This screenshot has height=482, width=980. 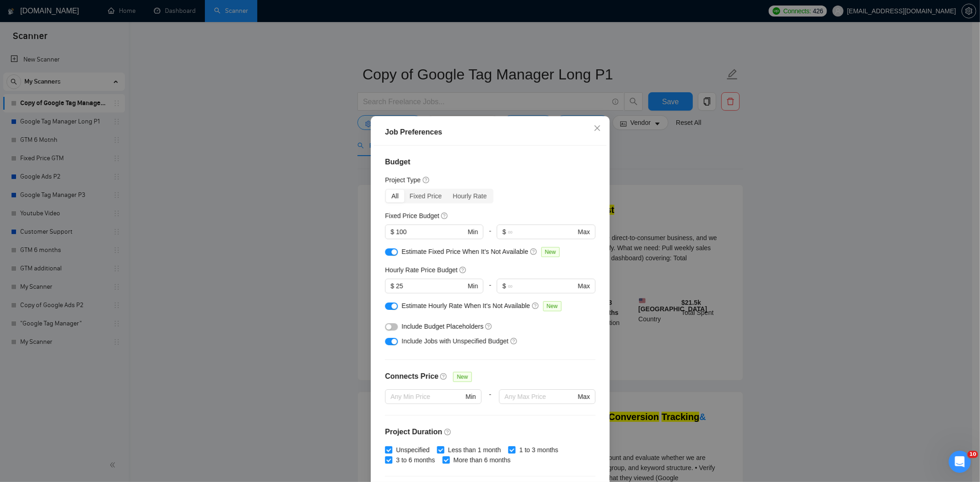 What do you see at coordinates (597, 128) in the screenshot?
I see `span: close` at bounding box center [597, 128].